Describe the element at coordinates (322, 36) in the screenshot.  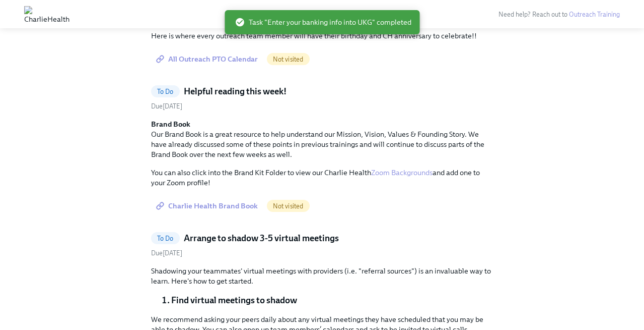
I see `p: Here is where every outreach team member will have their birthday and CH anniversary to celebrate!!` at that location.